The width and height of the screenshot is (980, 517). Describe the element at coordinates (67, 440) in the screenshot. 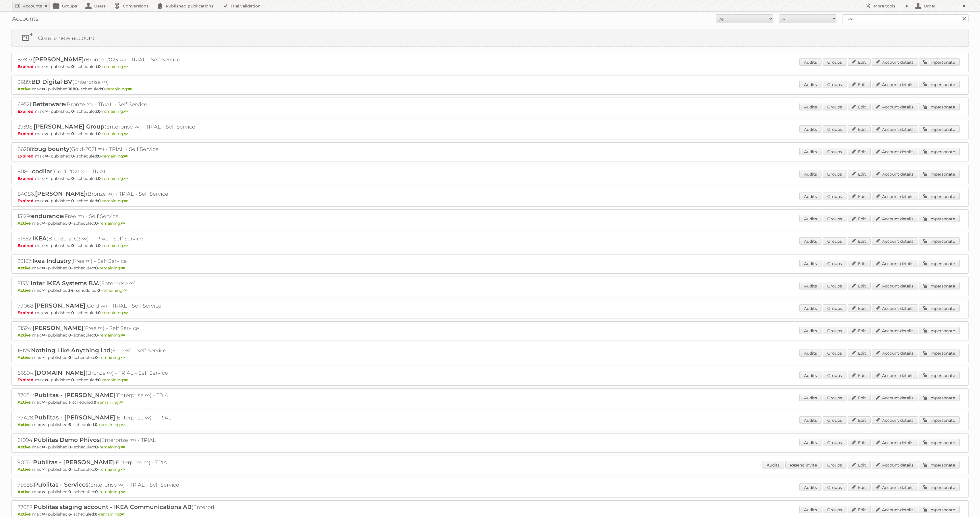

I see `span: Publitas Demo Phivos` at that location.